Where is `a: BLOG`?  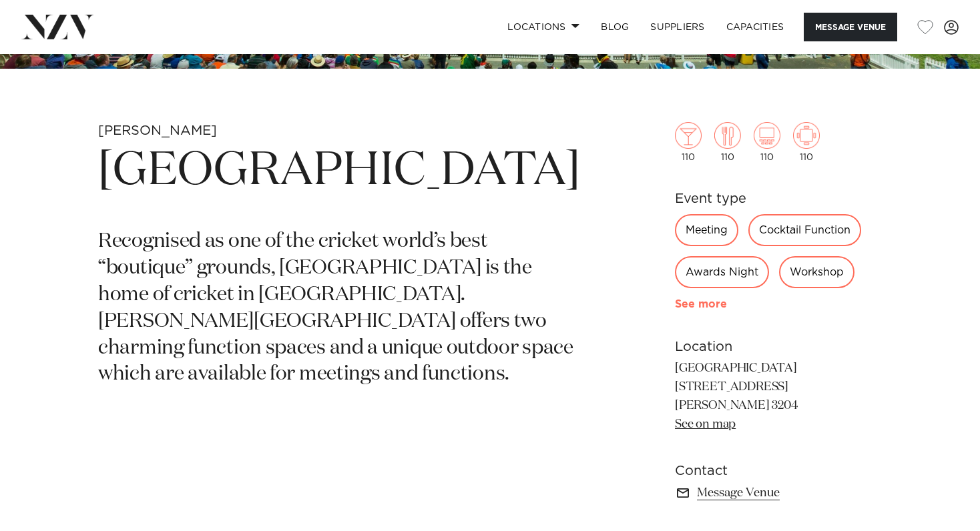
a: BLOG is located at coordinates (615, 27).